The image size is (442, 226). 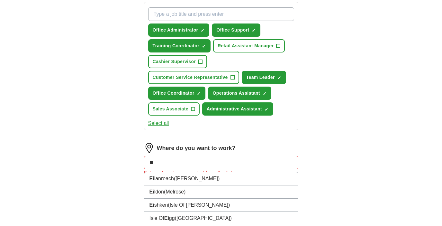 What do you see at coordinates (236, 30) in the screenshot?
I see `button: Office Support✓` at bounding box center [236, 30].